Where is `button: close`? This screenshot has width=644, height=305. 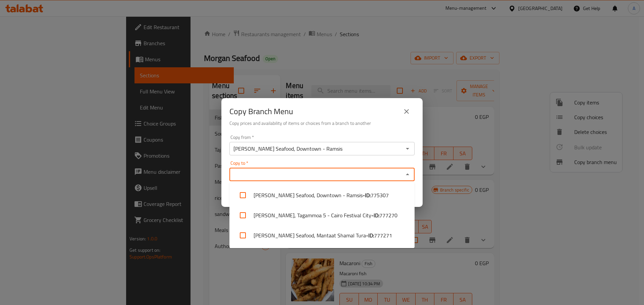
button: close is located at coordinates (406, 111).